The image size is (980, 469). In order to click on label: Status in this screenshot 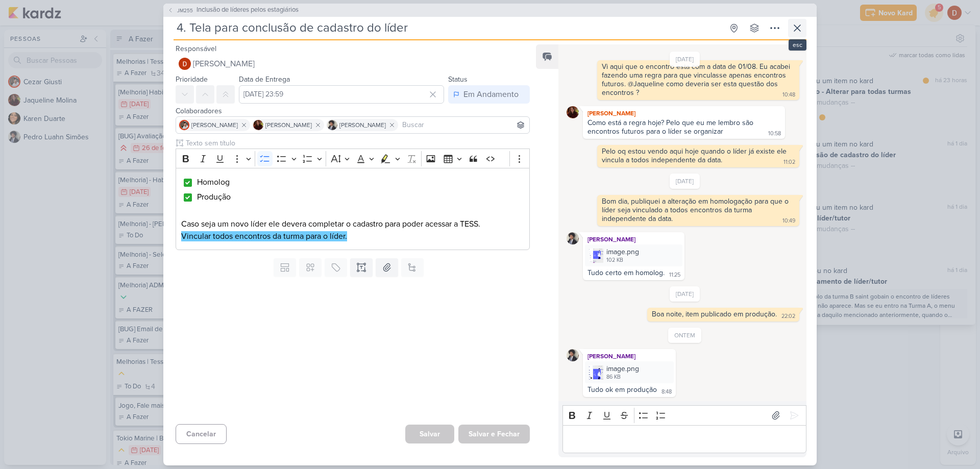, I will do `click(458, 79)`.